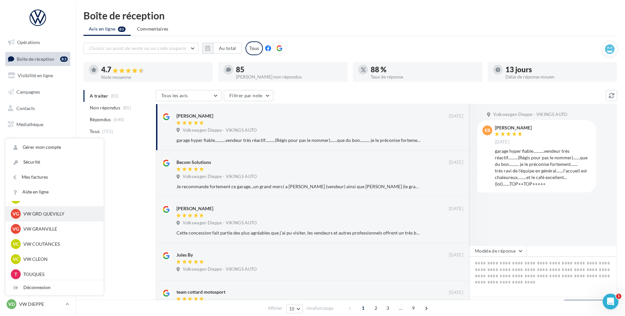  What do you see at coordinates (38, 125) in the screenshot?
I see `a: Médiathèque` at bounding box center [38, 125].